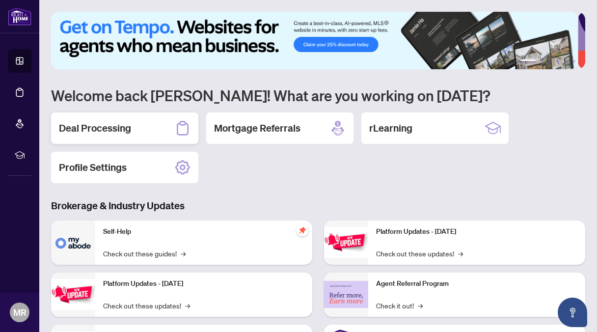 The height and width of the screenshot is (332, 597). Describe the element at coordinates (93, 167) in the screenshot. I see `h2: Profile Settings` at that location.